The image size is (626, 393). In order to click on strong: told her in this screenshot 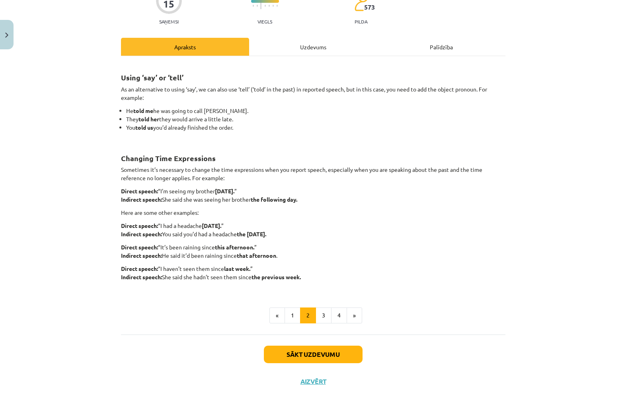, I will do `click(149, 119)`.